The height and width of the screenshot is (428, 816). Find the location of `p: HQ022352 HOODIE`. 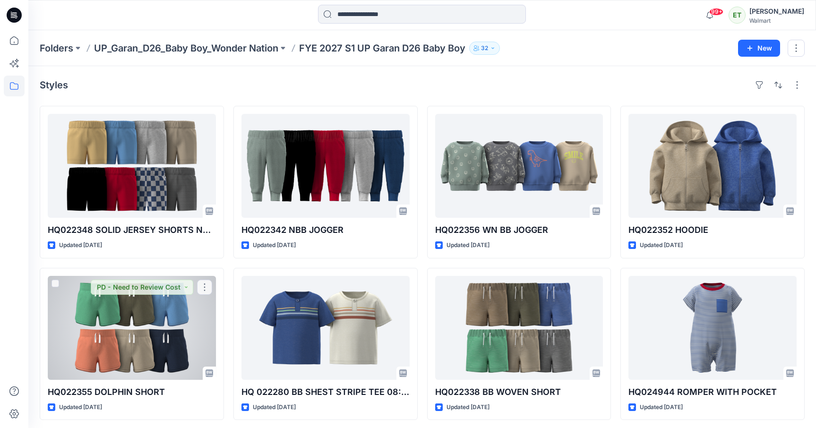

p: HQ022352 HOODIE is located at coordinates (713, 230).